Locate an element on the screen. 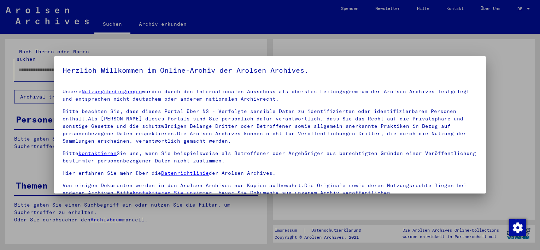 Image resolution: width=540 pixels, height=250 pixels. p: Unsere wurden durch den Internationalen Ausschuss als oberstes Leitungsgremium der Arolsen Archiv... is located at coordinates (270, 95).